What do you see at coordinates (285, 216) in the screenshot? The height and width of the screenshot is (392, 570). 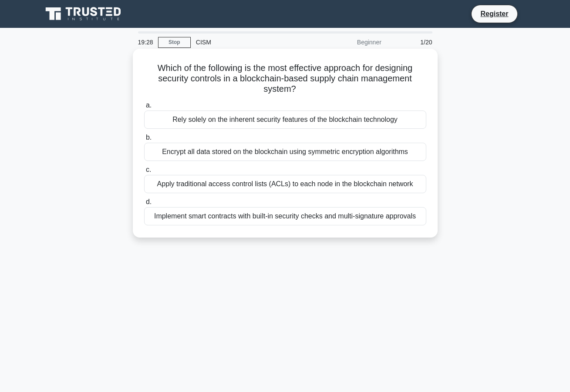 I see `div: Implement smart contracts with built-in security checks and multi-signature approvals` at bounding box center [285, 216].